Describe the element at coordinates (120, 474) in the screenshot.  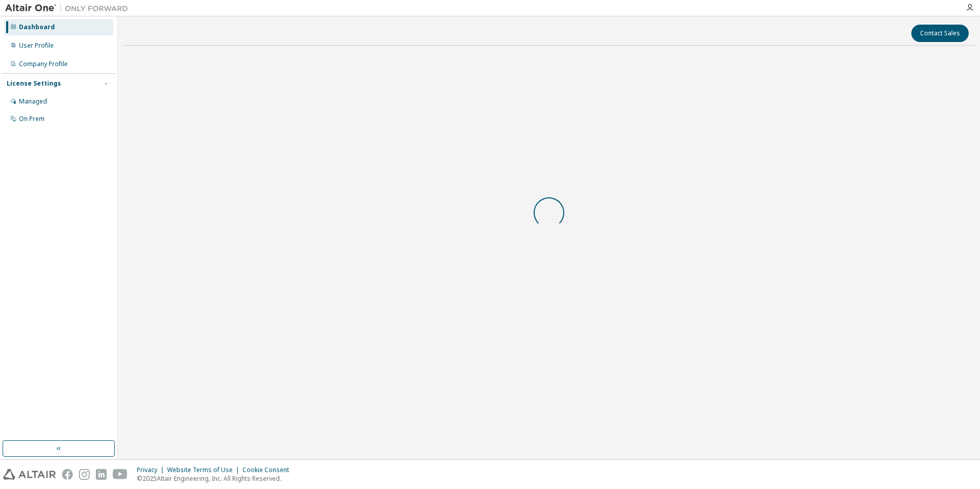
I see `img: youtube.svg` at that location.